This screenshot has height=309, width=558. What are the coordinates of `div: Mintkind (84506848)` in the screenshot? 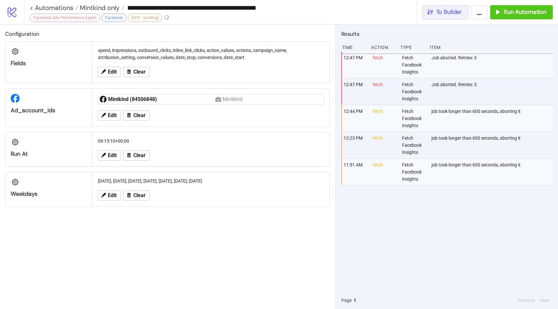 It's located at (162, 99).